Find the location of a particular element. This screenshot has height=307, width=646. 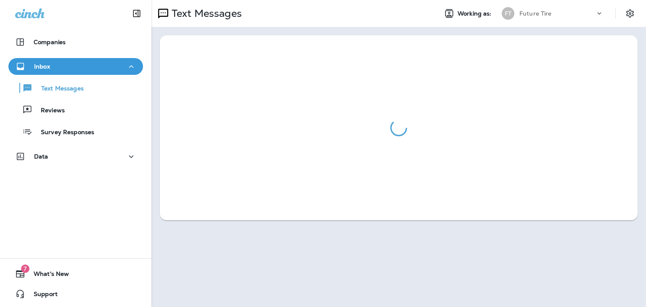

button: Settings is located at coordinates (630, 13).